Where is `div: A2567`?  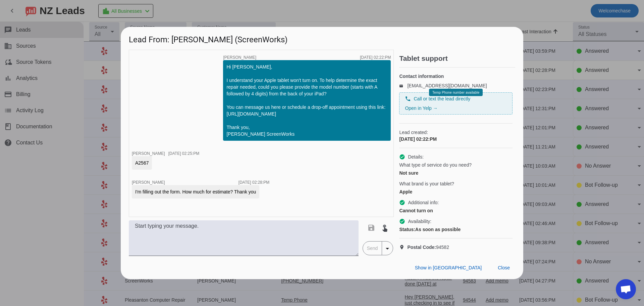 div: A2567 is located at coordinates (142, 163).